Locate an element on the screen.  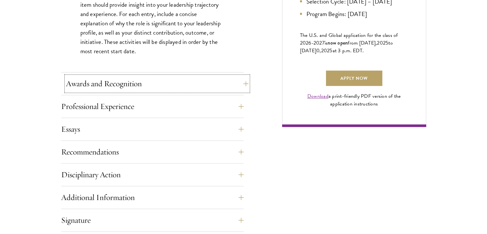
a: Apply Now is located at coordinates (354, 78).